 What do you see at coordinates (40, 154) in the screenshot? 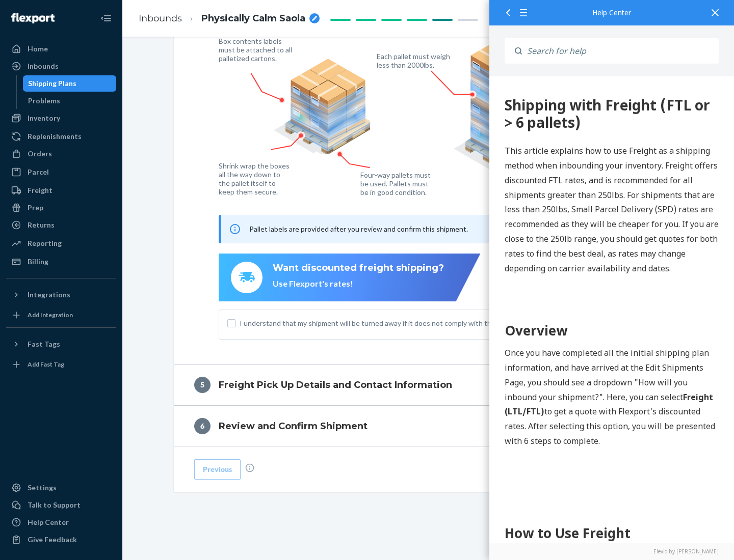
I see `div: Orders` at bounding box center [40, 154].